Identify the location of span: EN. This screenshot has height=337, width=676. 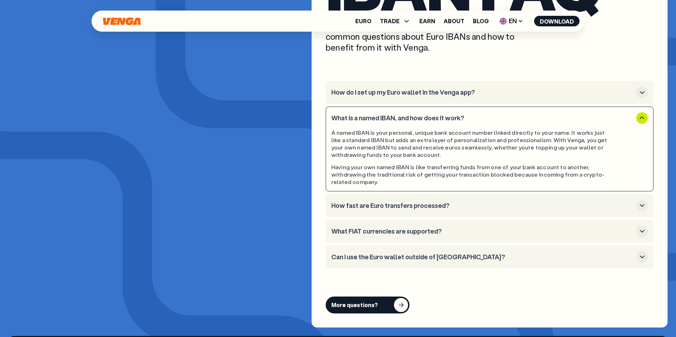
(511, 21).